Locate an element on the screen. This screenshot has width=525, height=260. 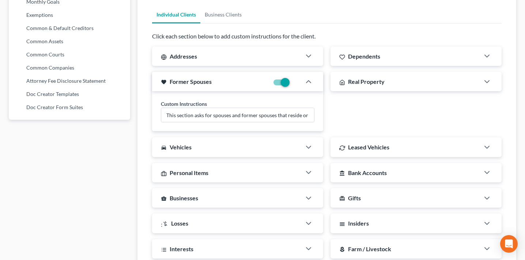
div: Open Intercom Messenger is located at coordinates (509, 244).